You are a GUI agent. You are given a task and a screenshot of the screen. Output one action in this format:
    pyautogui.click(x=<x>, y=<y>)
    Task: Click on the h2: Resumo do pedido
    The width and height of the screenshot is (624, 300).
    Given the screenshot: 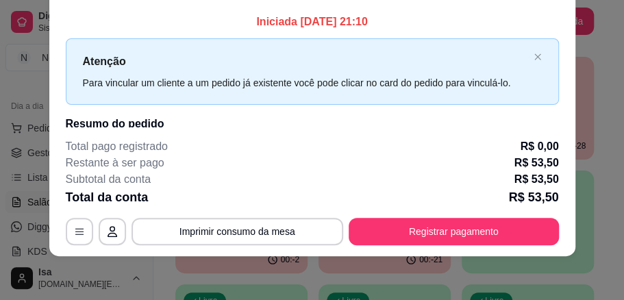 What is the action you would take?
    pyautogui.click(x=312, y=124)
    